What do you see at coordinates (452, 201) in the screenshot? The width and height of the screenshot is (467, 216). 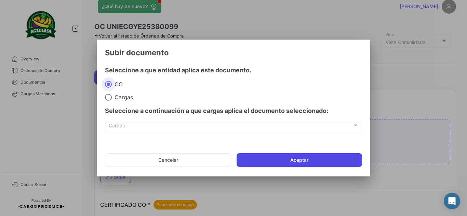 I see `div: Abrir Intercom Messenger` at bounding box center [452, 201].